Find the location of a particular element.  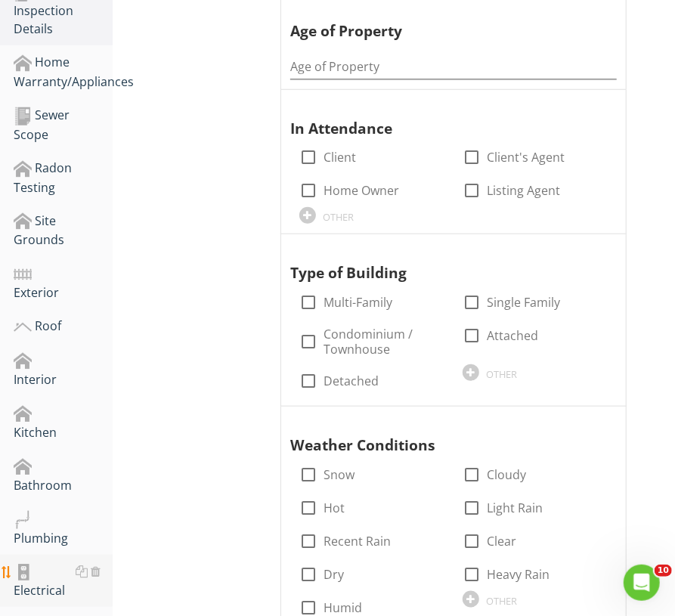

input: Age of Property is located at coordinates (453, 66).